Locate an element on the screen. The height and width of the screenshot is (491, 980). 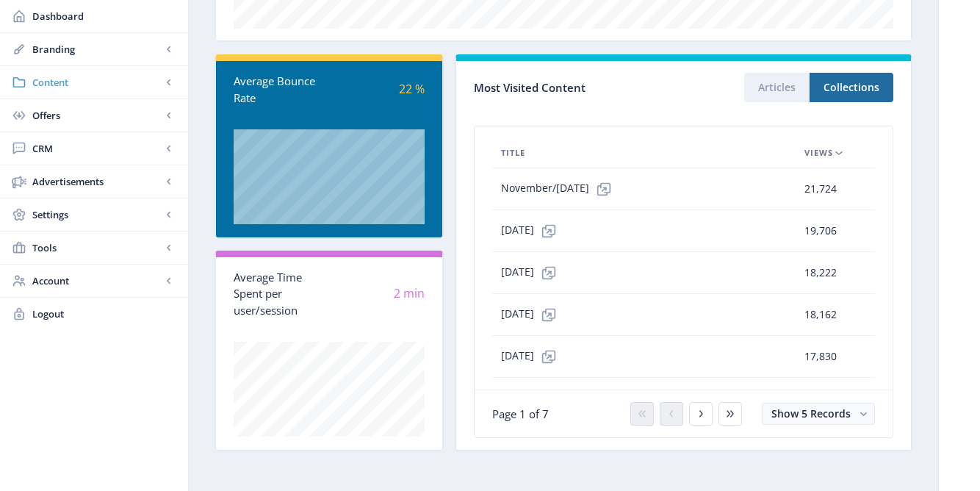
span: Show 5 Records is located at coordinates (810, 413).